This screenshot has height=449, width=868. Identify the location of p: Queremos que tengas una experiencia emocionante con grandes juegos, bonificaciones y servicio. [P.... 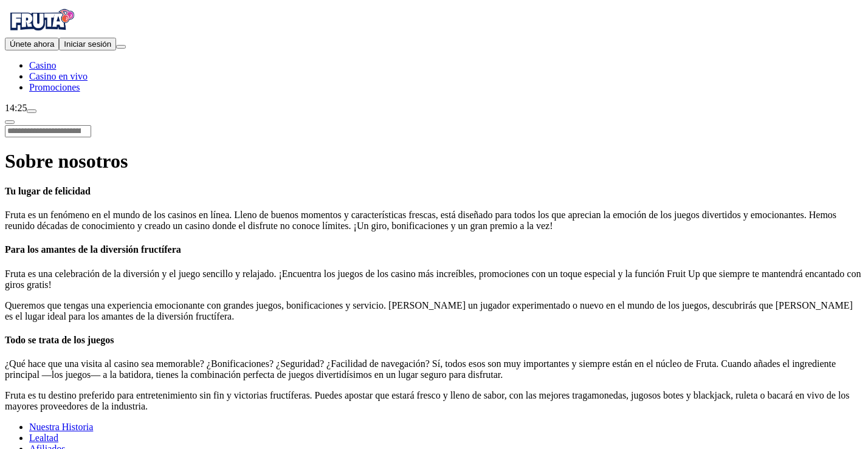
(434, 311).